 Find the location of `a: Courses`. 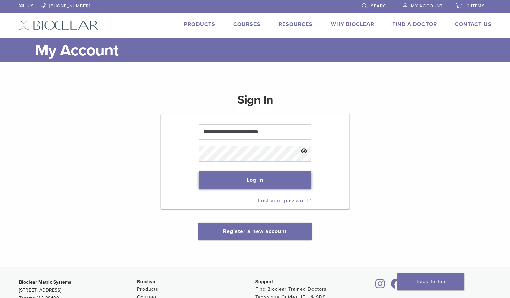

a: Courses is located at coordinates (247, 24).